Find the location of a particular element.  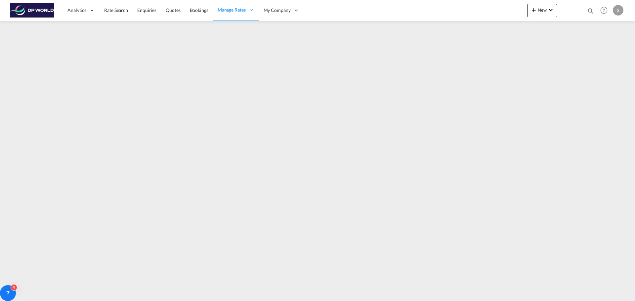

span: Rate Search is located at coordinates (116, 10).